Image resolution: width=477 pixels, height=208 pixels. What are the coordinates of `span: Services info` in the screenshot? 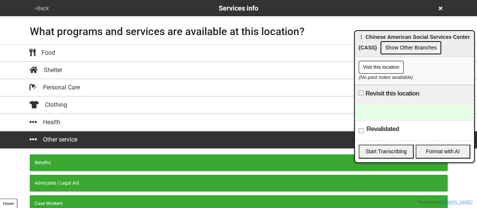 It's located at (239, 8).